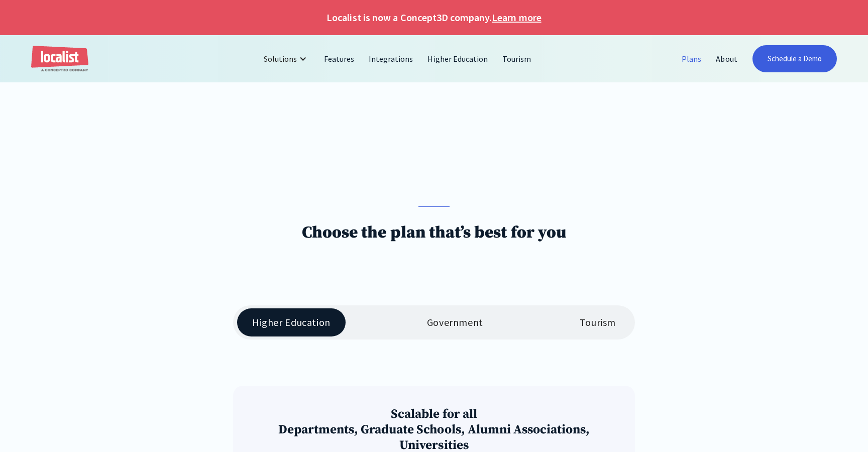 The width and height of the screenshot is (868, 452). I want to click on a: About, so click(727, 58).